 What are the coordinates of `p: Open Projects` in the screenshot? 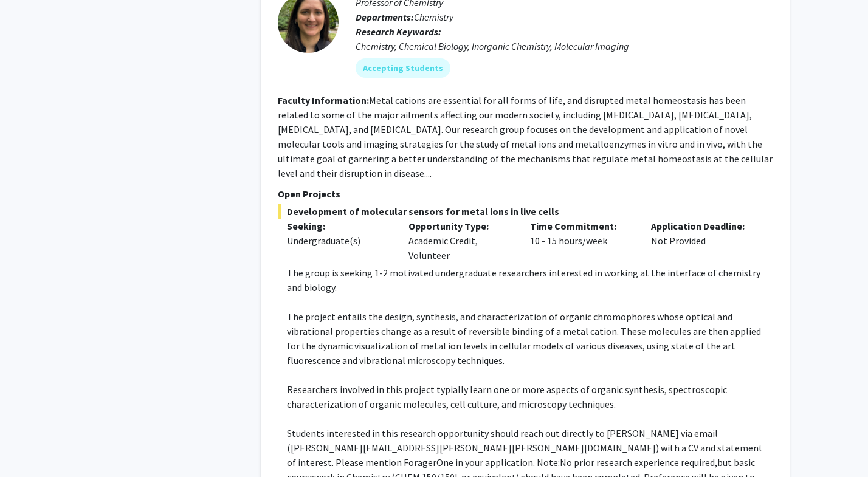 It's located at (525, 194).